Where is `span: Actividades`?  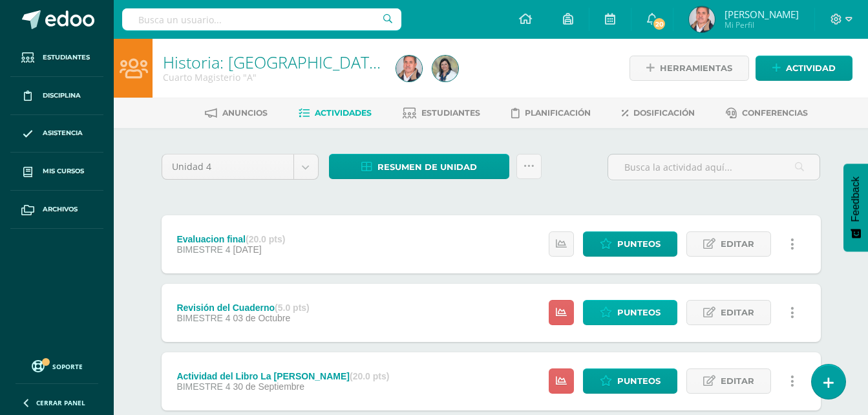 span: Actividades is located at coordinates (343, 113).